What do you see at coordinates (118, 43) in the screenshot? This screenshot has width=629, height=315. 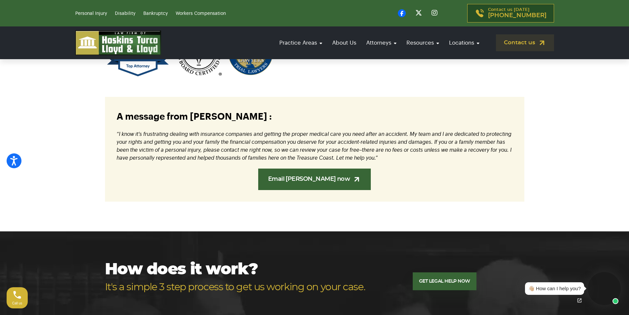 I see `img: logo` at bounding box center [118, 43].